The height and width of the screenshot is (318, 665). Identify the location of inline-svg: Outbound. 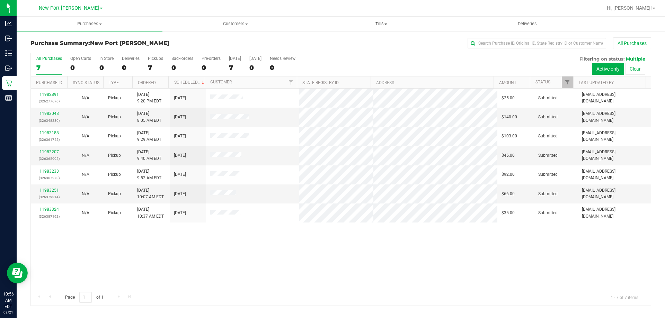
(9, 68).